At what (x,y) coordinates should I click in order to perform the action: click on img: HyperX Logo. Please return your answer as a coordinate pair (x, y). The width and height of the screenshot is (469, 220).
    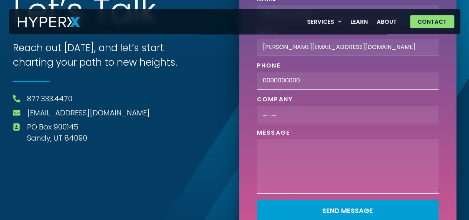
    Looking at the image, I should click on (49, 22).